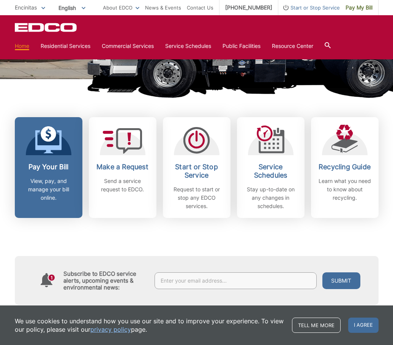 This screenshot has width=393, height=345. I want to click on p: Send a service request to EDCO., so click(123, 185).